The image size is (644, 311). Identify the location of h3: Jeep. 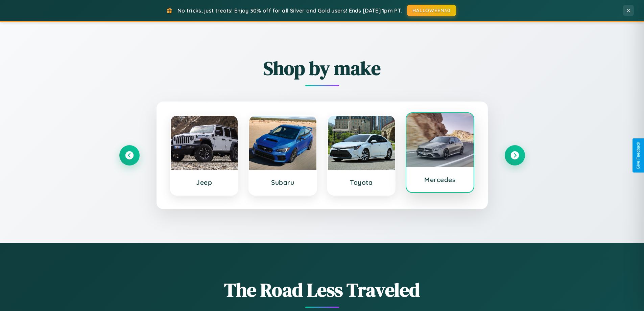
(204, 182).